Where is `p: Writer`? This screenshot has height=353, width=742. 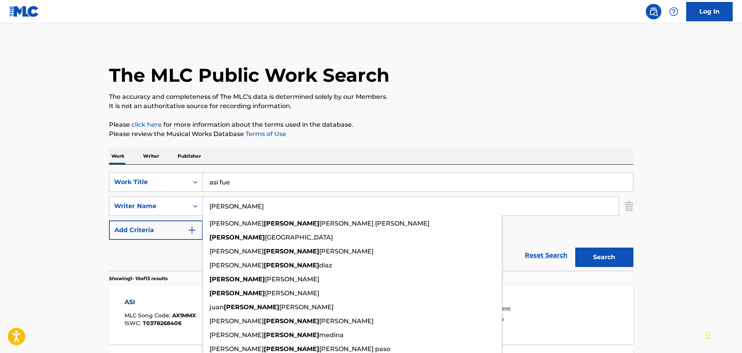 p: Writer is located at coordinates (151, 156).